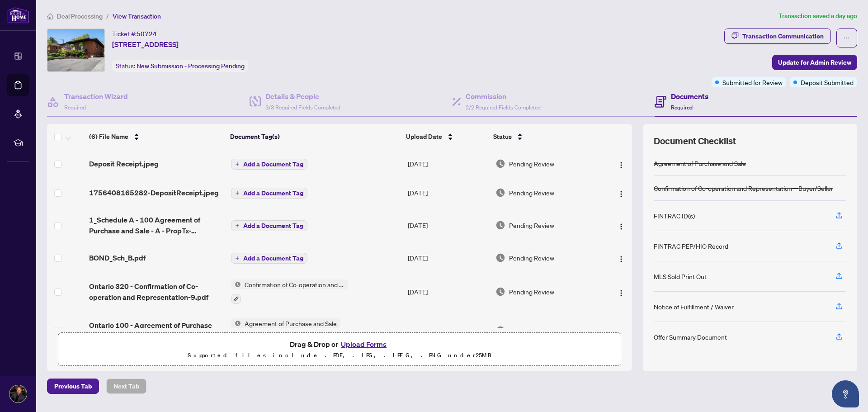 Image resolution: width=868 pixels, height=412 pixels. Describe the element at coordinates (286, 331) in the screenshot. I see `button: Status IconAgreement of Purchase and Sale` at that location.